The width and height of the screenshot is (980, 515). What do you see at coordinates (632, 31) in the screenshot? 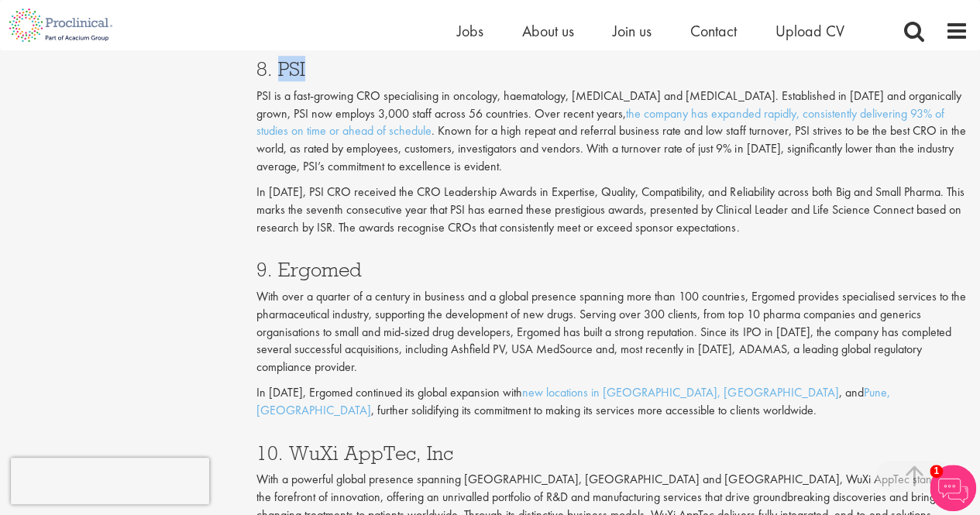
I see `a: Join us` at bounding box center [632, 31].